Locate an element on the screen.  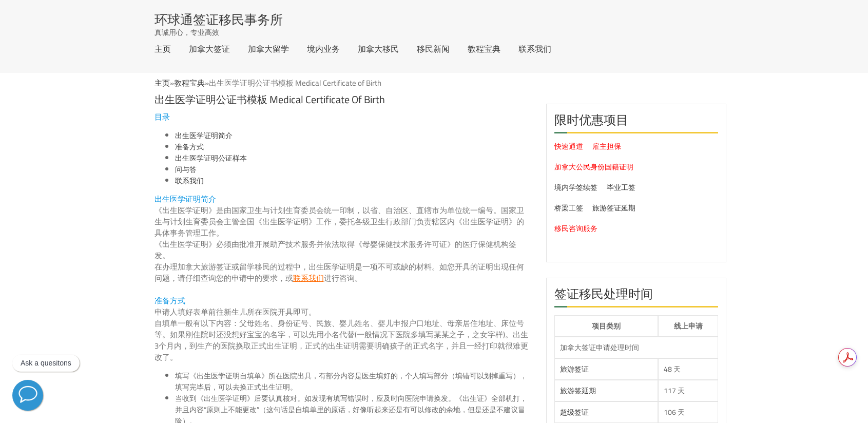
span: 准备方式 is located at coordinates (170, 301).